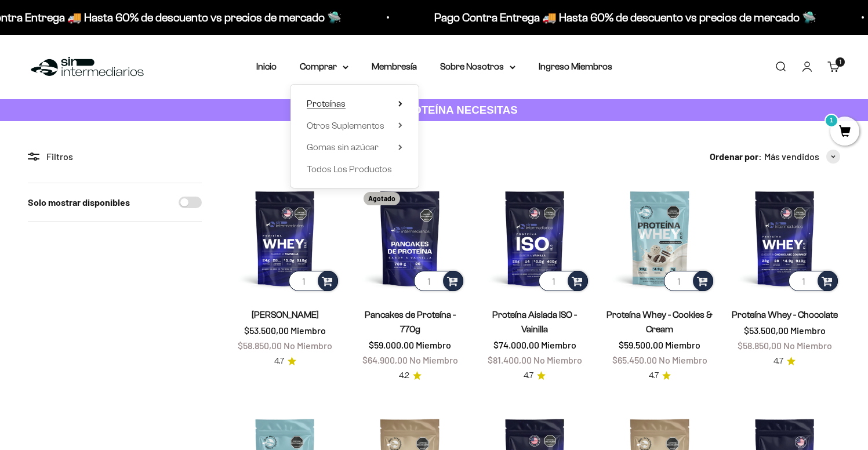 The height and width of the screenshot is (450, 868). I want to click on a: Ingreso Miembros, so click(575, 66).